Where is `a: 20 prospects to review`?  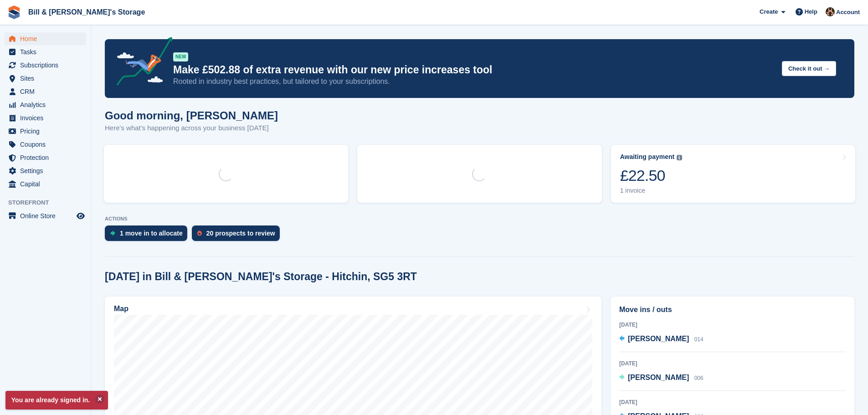
a: 20 prospects to review is located at coordinates (238, 236).